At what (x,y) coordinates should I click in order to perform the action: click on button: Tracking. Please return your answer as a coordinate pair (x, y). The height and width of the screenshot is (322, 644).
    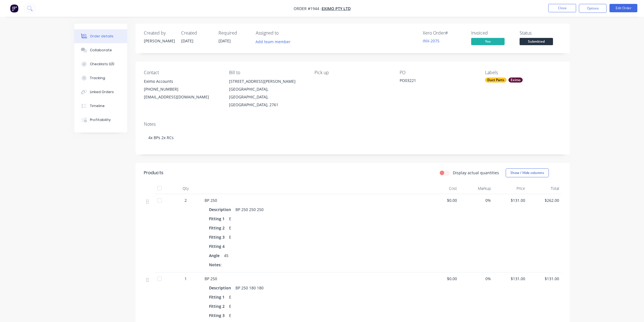
    Looking at the image, I should click on (101, 78).